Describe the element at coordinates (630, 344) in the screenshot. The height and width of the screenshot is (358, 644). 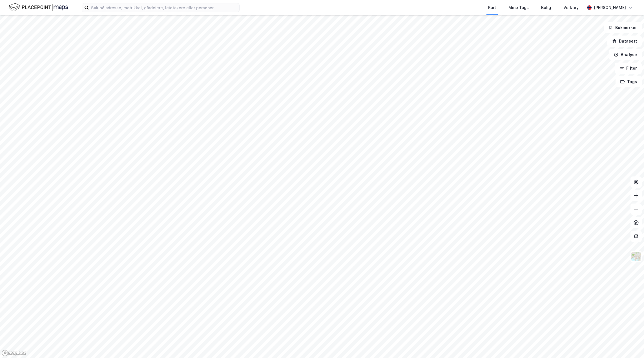
I see `div: Kontrollprogram for chat` at that location.